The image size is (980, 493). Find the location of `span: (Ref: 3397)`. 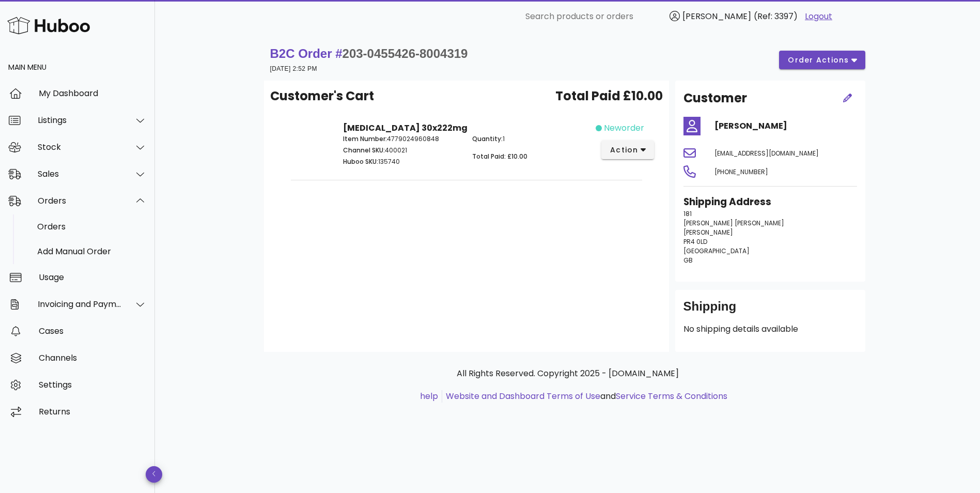

span: (Ref: 3397) is located at coordinates (775, 16).